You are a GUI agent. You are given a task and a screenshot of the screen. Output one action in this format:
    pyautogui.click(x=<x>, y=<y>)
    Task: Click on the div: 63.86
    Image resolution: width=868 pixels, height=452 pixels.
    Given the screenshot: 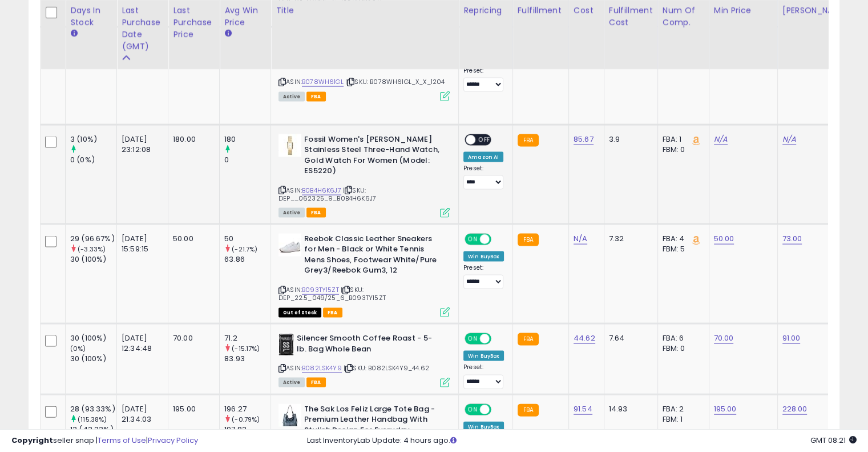 What is the action you would take?
    pyautogui.click(x=247, y=259)
    